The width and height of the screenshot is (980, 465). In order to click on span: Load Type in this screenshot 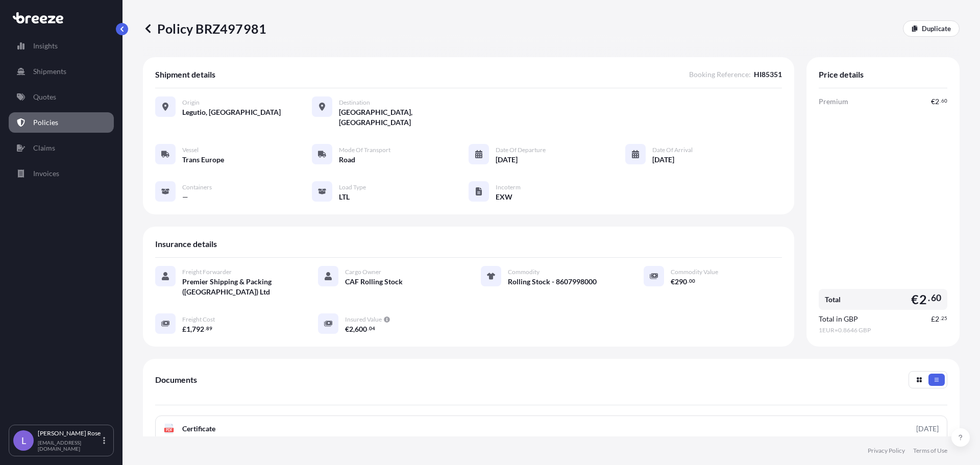, I will do `click(352, 187)`.